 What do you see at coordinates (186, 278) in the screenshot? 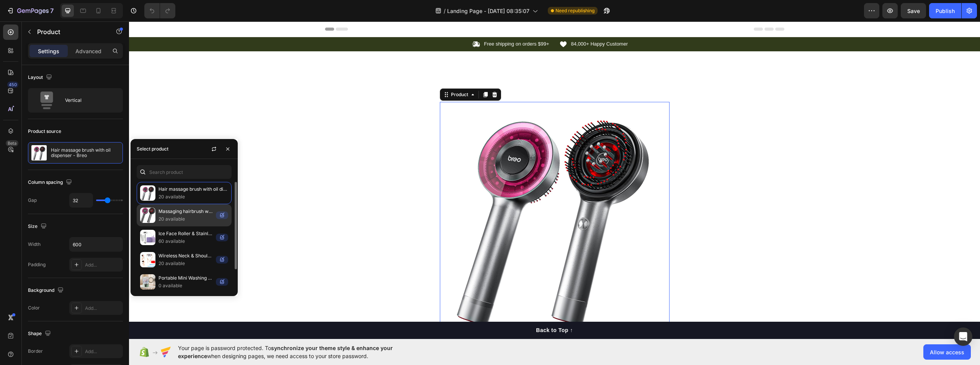
I see `p: Portable Mini Washing Machine` at bounding box center [186, 278].